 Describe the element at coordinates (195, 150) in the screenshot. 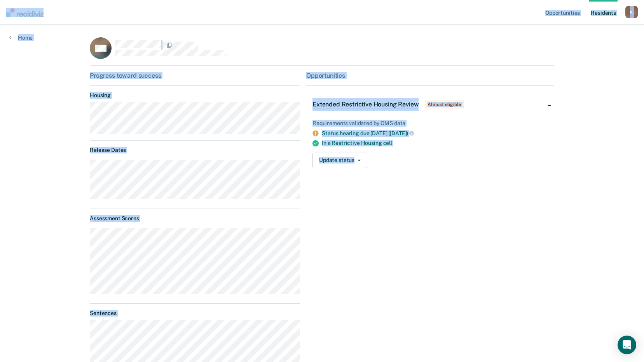

I see `dt: Release Dates` at that location.